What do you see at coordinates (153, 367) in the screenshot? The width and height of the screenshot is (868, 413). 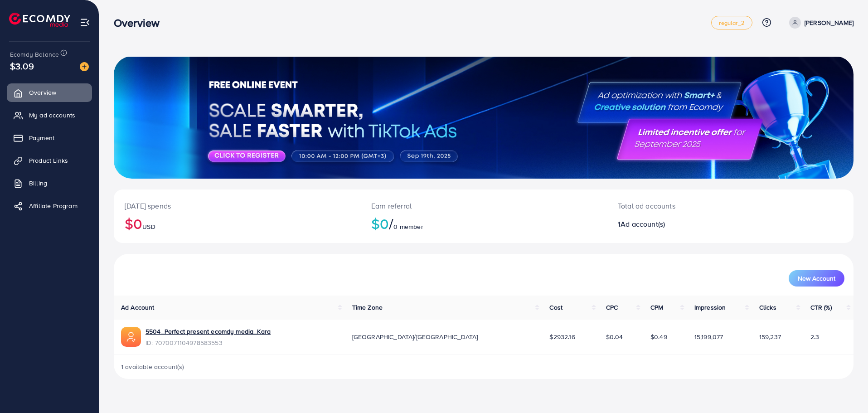 I see `span: 1 available account(s)` at bounding box center [153, 367].